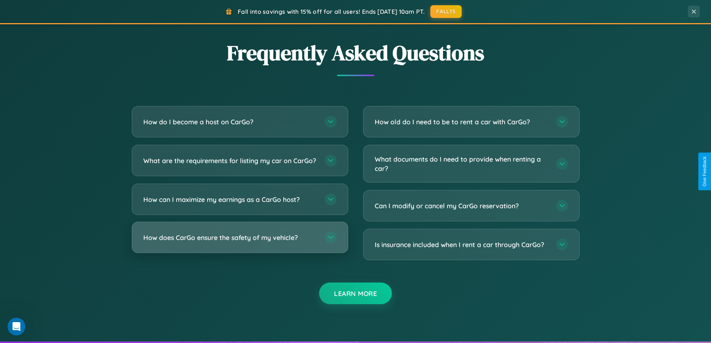  What do you see at coordinates (230, 237) in the screenshot?
I see `h3: How does CarGo ensure the safety of my vehicle?` at bounding box center [230, 237].